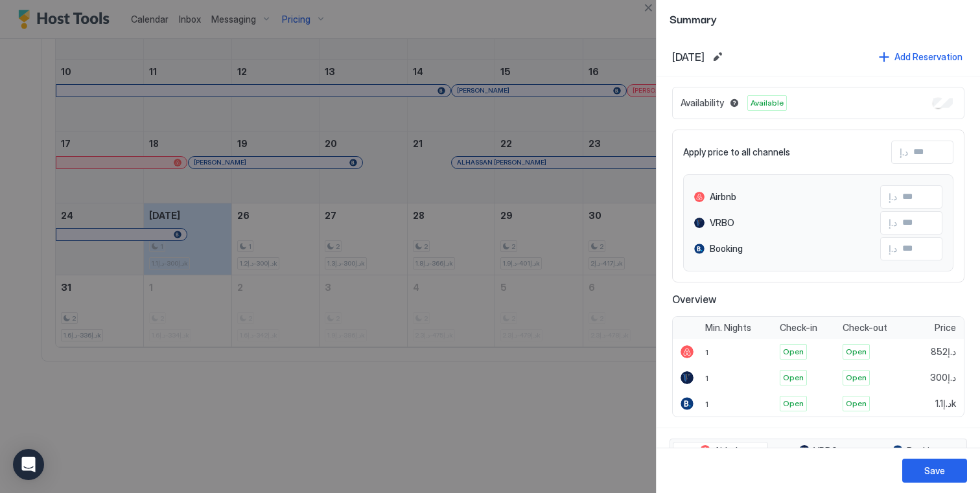  What do you see at coordinates (734, 103) in the screenshot?
I see `button: Blocked dates override all pricing rules and remain unavailable until manually unblocked` at bounding box center [734, 103].